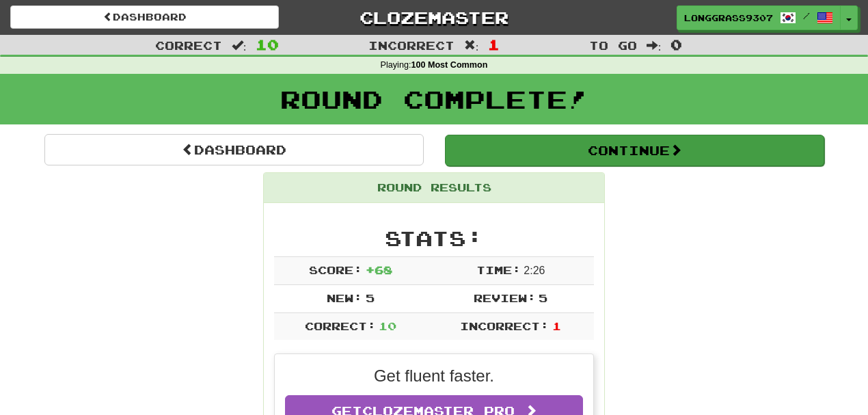 This screenshot has height=415, width=868. Describe the element at coordinates (344, 298) in the screenshot. I see `span: New:` at that location.